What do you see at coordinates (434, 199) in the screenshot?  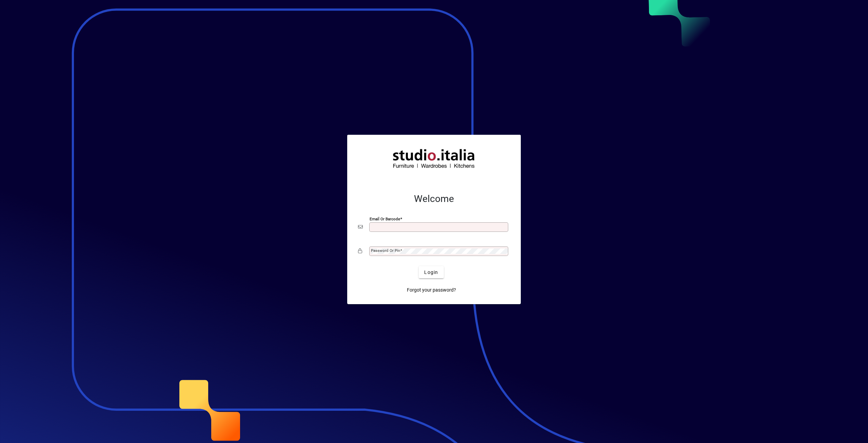 I see `h2: Welcome` at bounding box center [434, 199].